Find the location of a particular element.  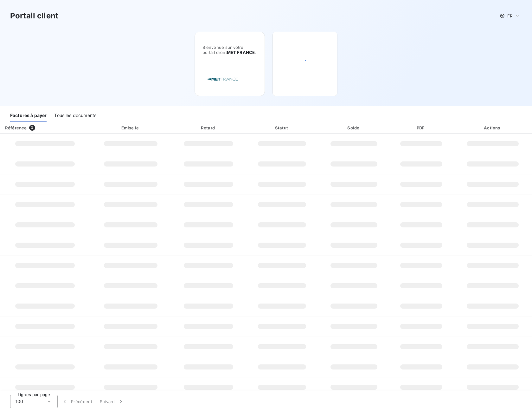

span: FR is located at coordinates (510, 16).